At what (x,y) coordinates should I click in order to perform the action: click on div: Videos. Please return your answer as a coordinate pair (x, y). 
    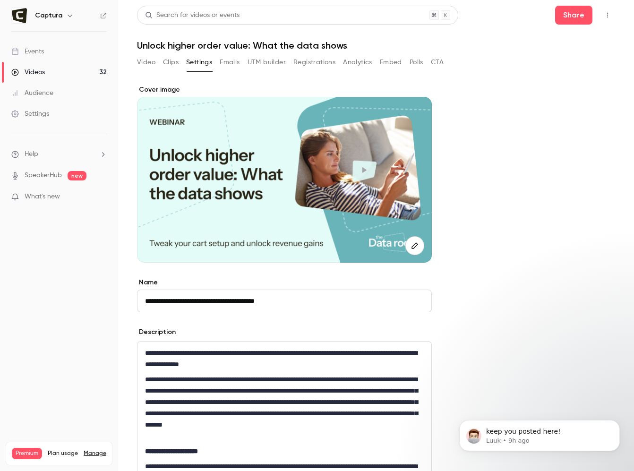
    Looking at the image, I should click on (28, 72).